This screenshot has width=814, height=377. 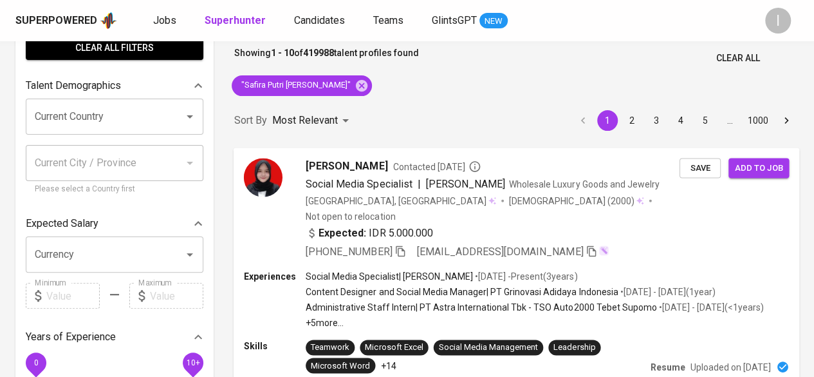 I want to click on span: GlintsGPT, so click(x=454, y=20).